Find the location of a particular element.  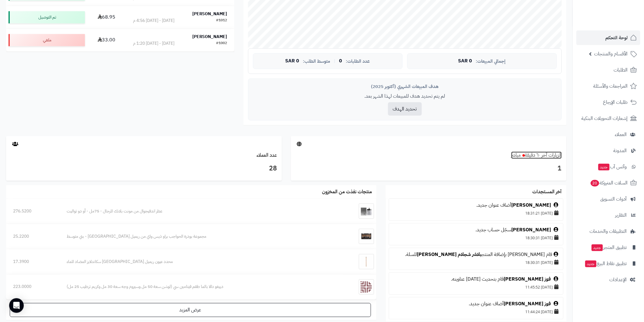

span: 0 is located at coordinates (340, 61).